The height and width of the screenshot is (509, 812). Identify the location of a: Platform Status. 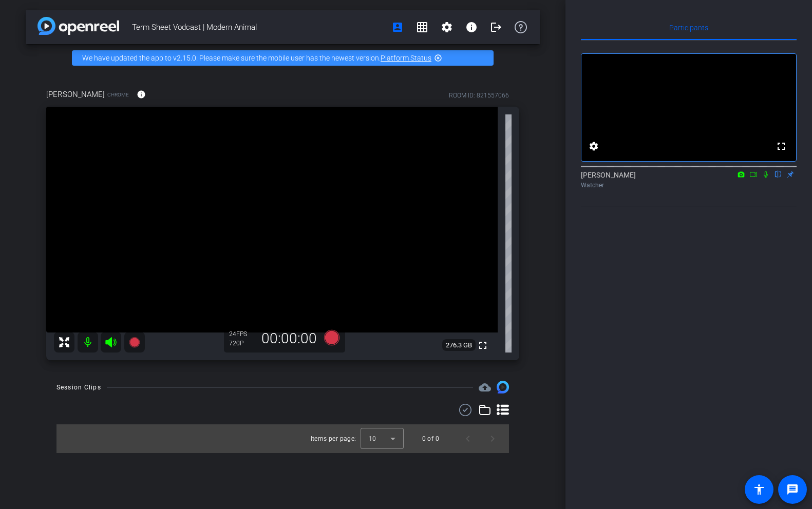
(406, 58).